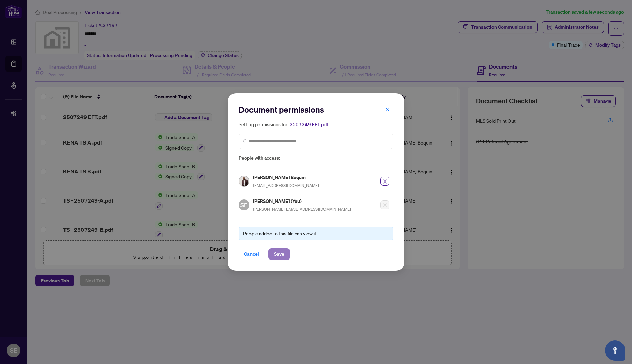  What do you see at coordinates (308, 125) in the screenshot?
I see `span: 2507249 EFT.pdf` at bounding box center [308, 125].